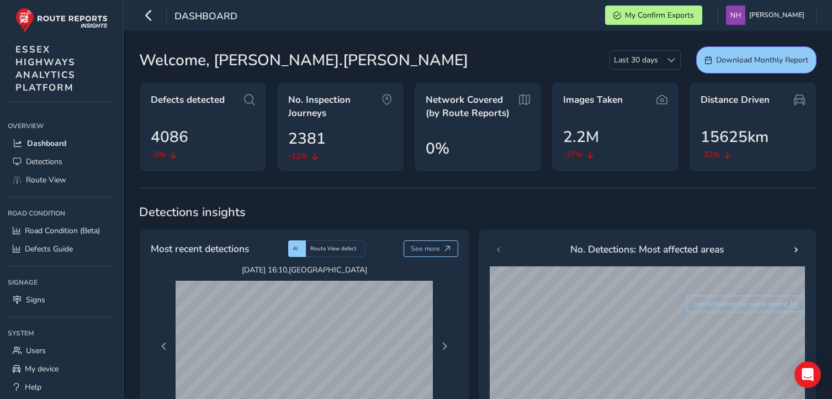 The image size is (832, 399). Describe the element at coordinates (746, 304) in the screenshot. I see `button: See difference for same period` at that location.